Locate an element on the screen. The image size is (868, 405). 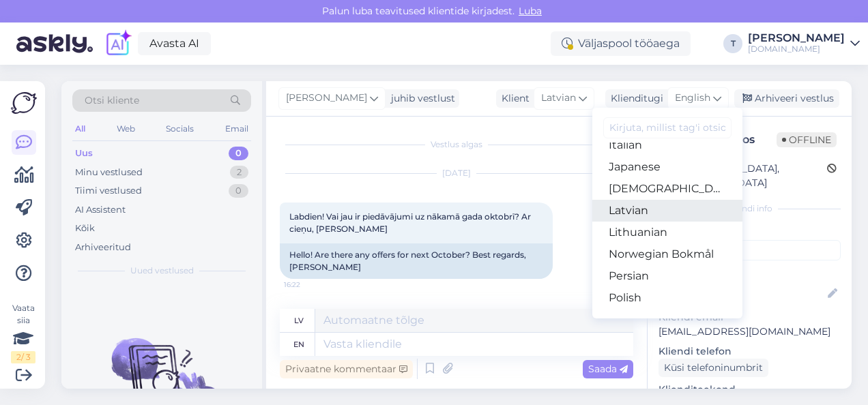
div: juhib vestlust is located at coordinates (420, 98).